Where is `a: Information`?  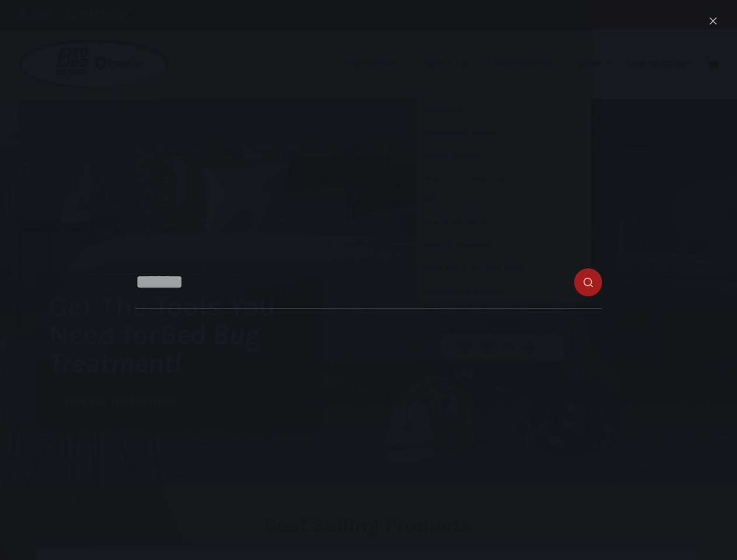 a: Information is located at coordinates (529, 64).